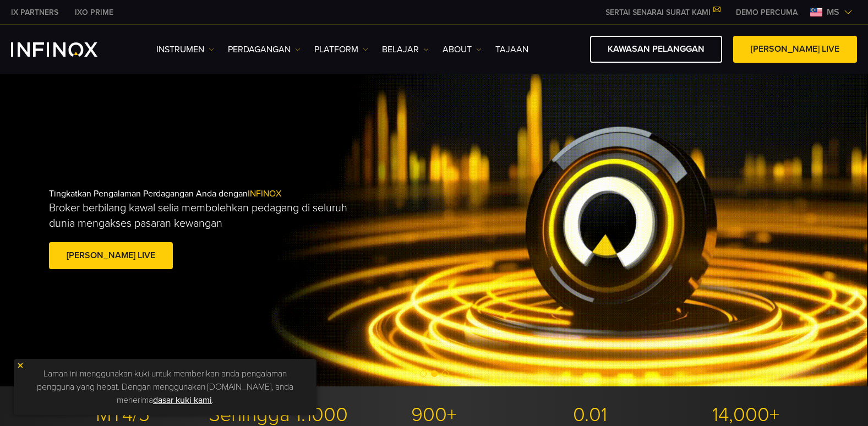 The height and width of the screenshot is (426, 868). What do you see at coordinates (341, 49) in the screenshot?
I see `a: PLATFORM` at bounding box center [341, 49].